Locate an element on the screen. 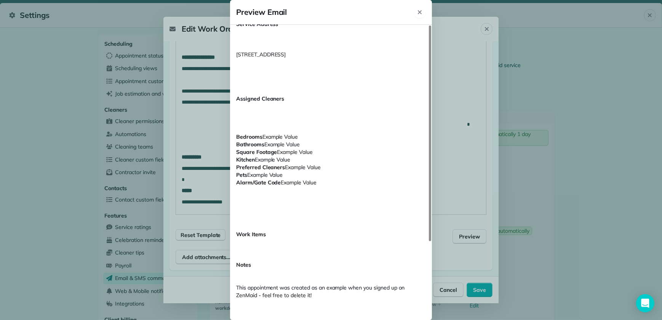  span: This appointment was created as an example when you signed up on ZenMaid - feel free to delete it! is located at coordinates (321, 292).